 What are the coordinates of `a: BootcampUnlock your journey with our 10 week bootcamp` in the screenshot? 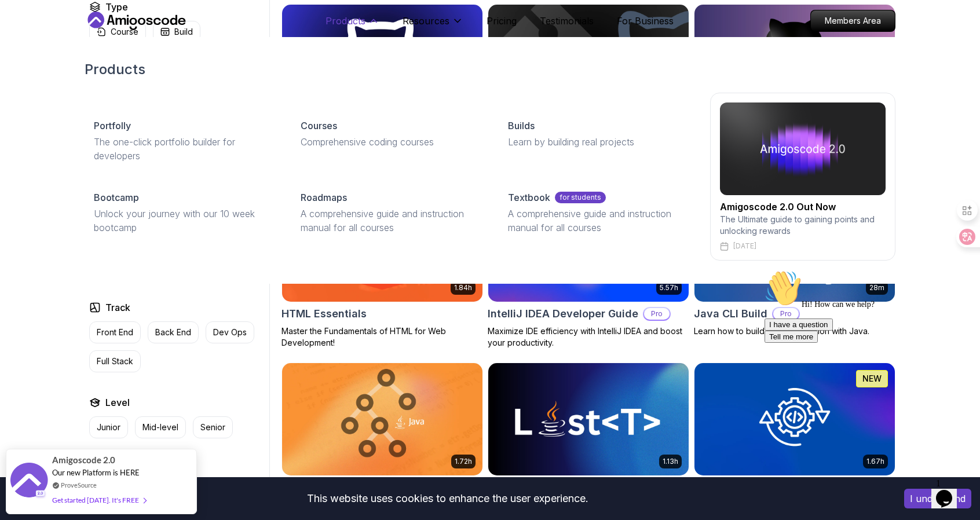 It's located at (183, 212).